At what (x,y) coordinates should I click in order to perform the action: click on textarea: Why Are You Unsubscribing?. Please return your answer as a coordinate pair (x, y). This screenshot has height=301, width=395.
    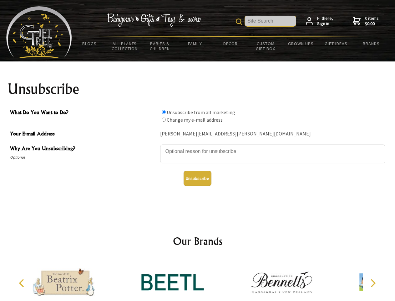
    Looking at the image, I should click on (273, 154).